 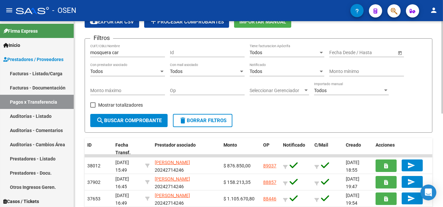 What do you see at coordinates (266, 145) in the screenshot?
I see `span: OP` at bounding box center [266, 145].